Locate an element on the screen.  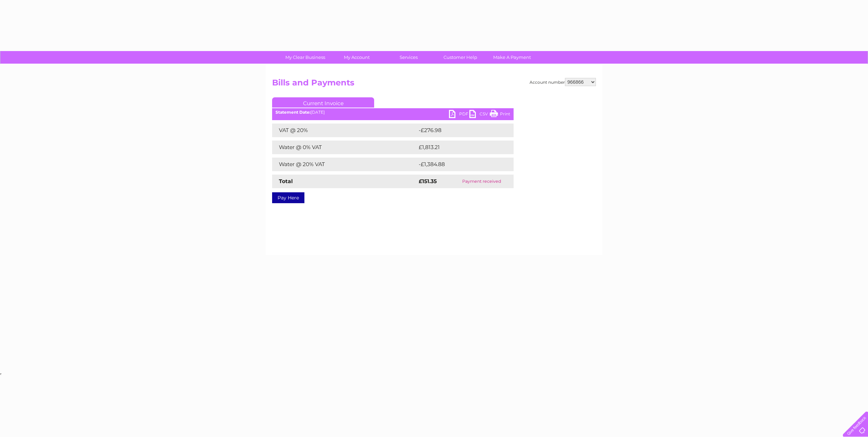
td: -£1,384.88 is located at coordinates (460, 164).